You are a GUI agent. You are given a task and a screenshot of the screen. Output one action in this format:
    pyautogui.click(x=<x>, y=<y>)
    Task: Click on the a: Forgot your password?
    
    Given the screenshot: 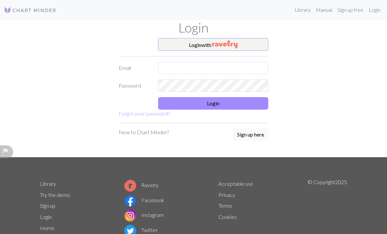 What is the action you would take?
    pyautogui.click(x=144, y=113)
    